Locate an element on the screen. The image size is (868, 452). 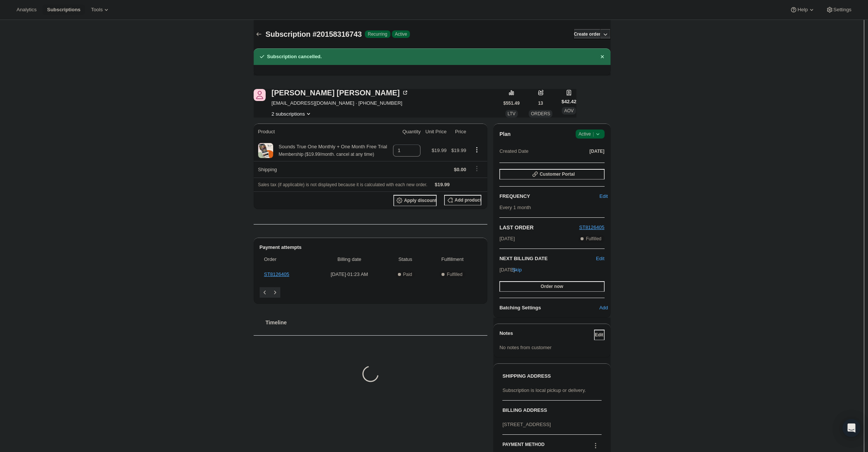
span: Billing date is located at coordinates (349, 259).